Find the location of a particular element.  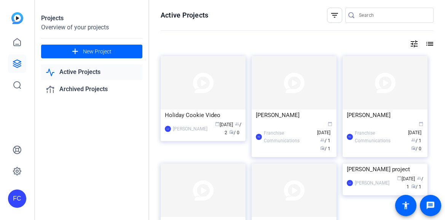

button: New Project is located at coordinates (92, 51).